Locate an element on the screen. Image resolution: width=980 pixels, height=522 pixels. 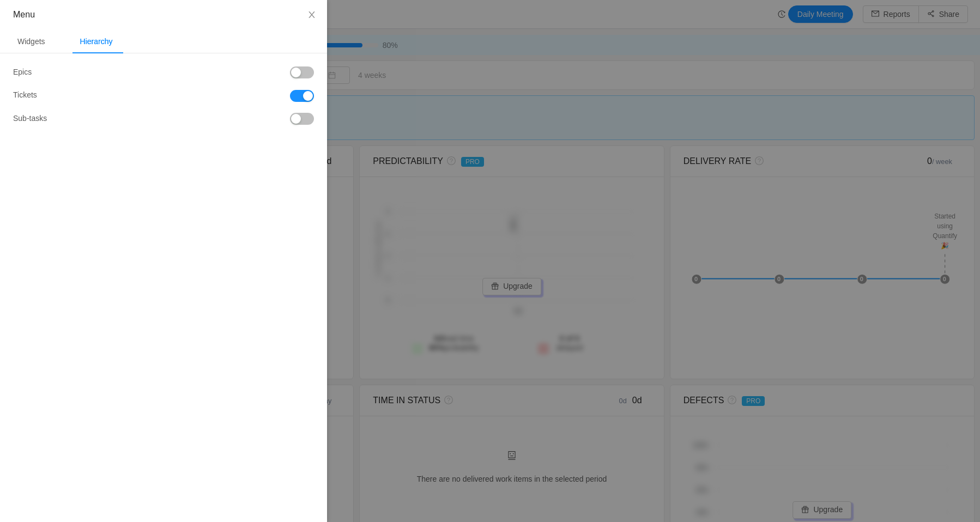
div: Tickets is located at coordinates (88, 96).